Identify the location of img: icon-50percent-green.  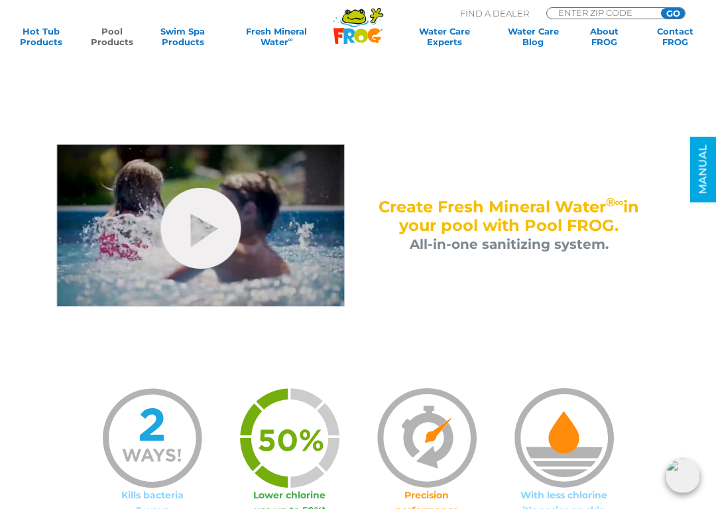
(290, 438).